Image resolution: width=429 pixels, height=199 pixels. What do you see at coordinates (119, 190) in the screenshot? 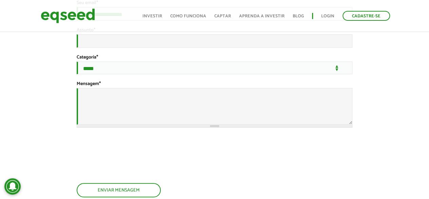
I see `button: Enviar mensagem` at bounding box center [119, 190].